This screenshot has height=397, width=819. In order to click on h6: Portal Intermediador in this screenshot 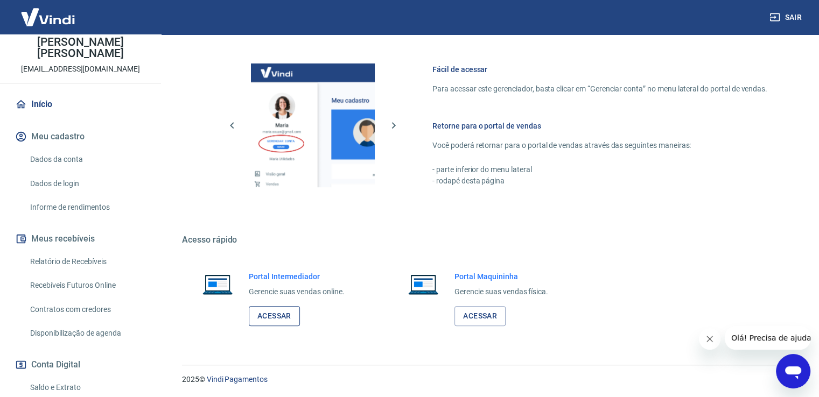, I will do `click(297, 277)`.